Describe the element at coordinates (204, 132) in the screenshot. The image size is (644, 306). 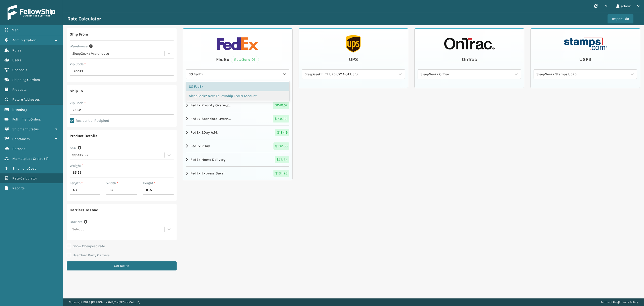
I see `strong: FedEx 2Day A.M.` at that location.